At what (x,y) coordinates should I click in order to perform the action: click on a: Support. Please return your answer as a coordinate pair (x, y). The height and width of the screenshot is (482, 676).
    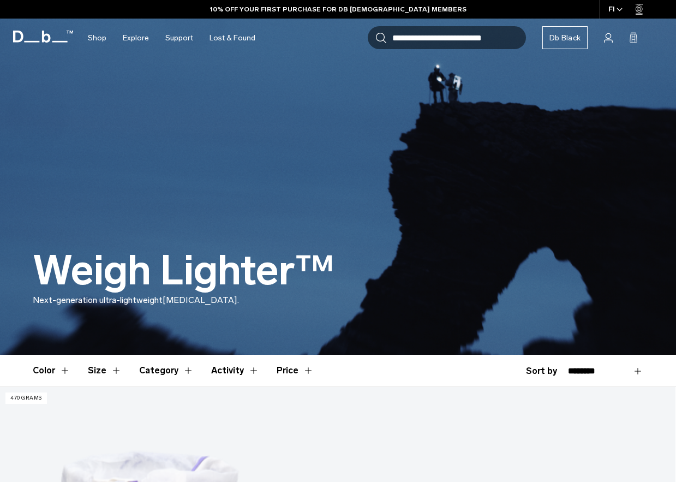
    Looking at the image, I should click on (179, 38).